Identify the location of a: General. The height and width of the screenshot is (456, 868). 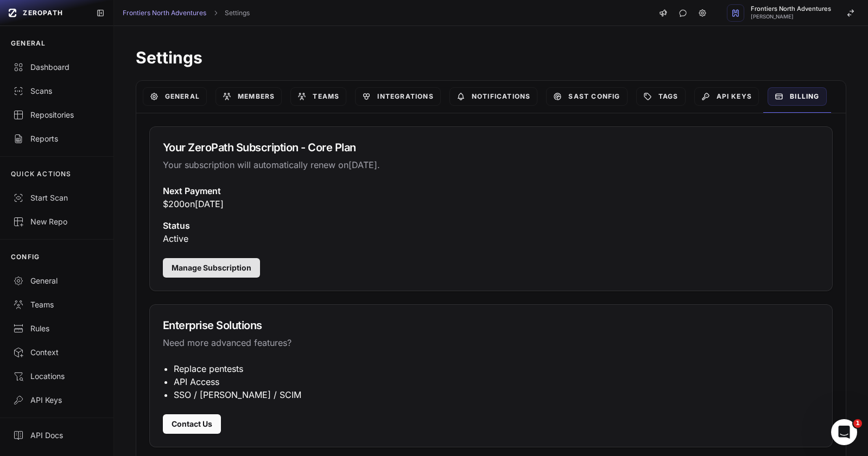
(175, 97).